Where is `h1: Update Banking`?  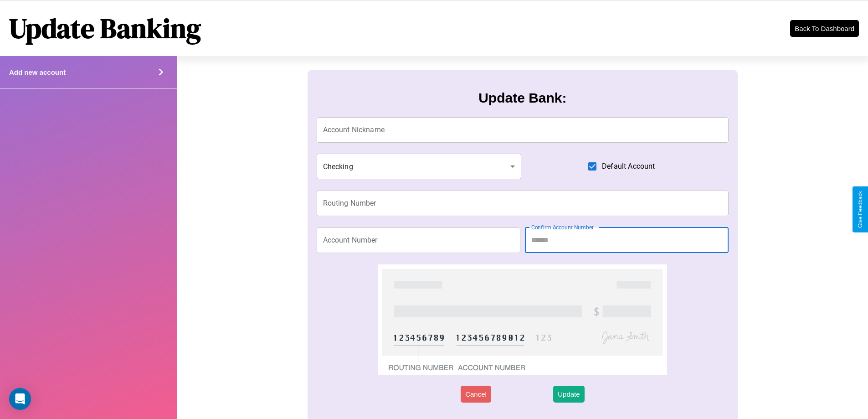 h1: Update Banking is located at coordinates (105, 28).